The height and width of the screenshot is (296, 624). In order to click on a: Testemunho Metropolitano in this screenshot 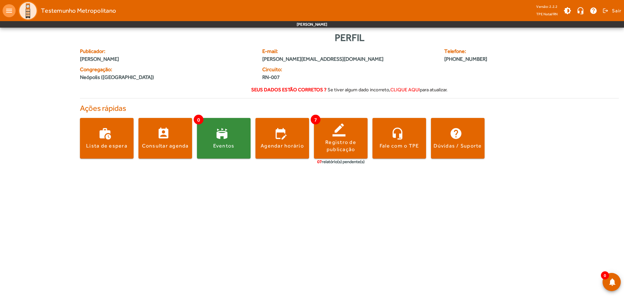, I will do `click(66, 11)`.